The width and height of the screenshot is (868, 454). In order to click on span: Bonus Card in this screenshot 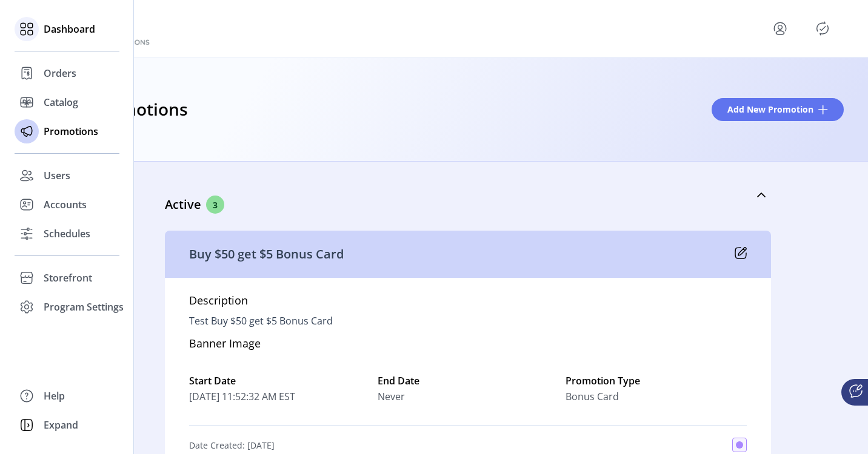, I will do `click(592, 397)`.